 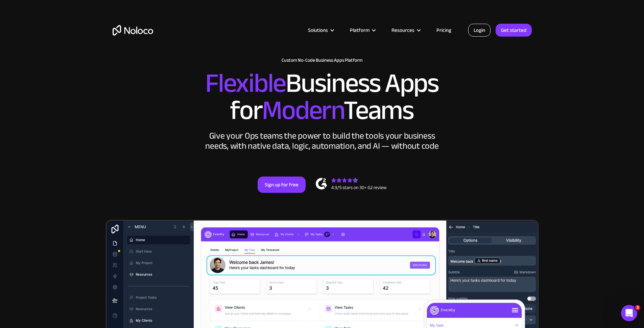 I want to click on a: Pricing, so click(x=444, y=30).